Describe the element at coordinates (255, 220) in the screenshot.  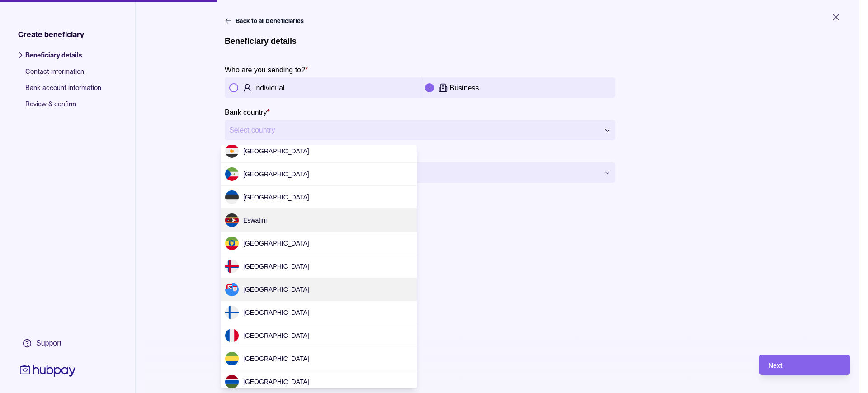
I see `span: Eswatini` at that location.